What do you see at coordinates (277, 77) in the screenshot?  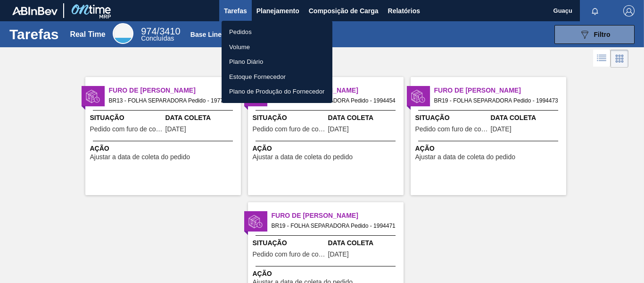 I see `li: Estoque Fornecedor` at bounding box center [277, 77].